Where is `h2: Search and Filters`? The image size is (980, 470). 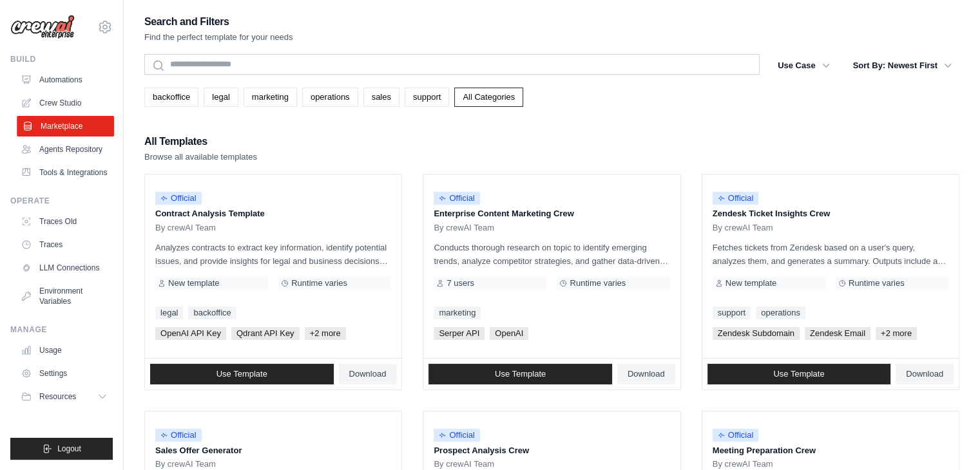 h2: Search and Filters is located at coordinates (218, 22).